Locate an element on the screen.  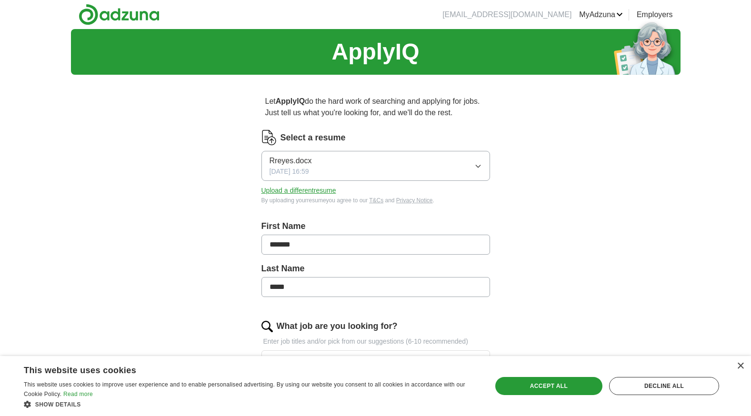
label: What job are you looking for? is located at coordinates (337, 326).